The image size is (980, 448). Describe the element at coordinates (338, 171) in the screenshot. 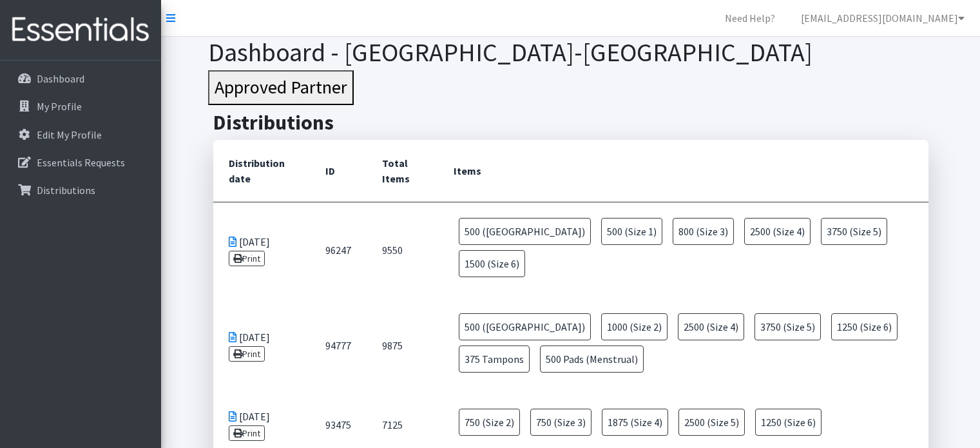

I see `th: ID` at that location.